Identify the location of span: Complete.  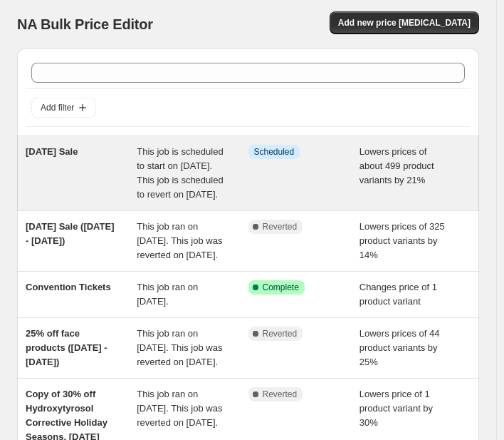
(281, 287).